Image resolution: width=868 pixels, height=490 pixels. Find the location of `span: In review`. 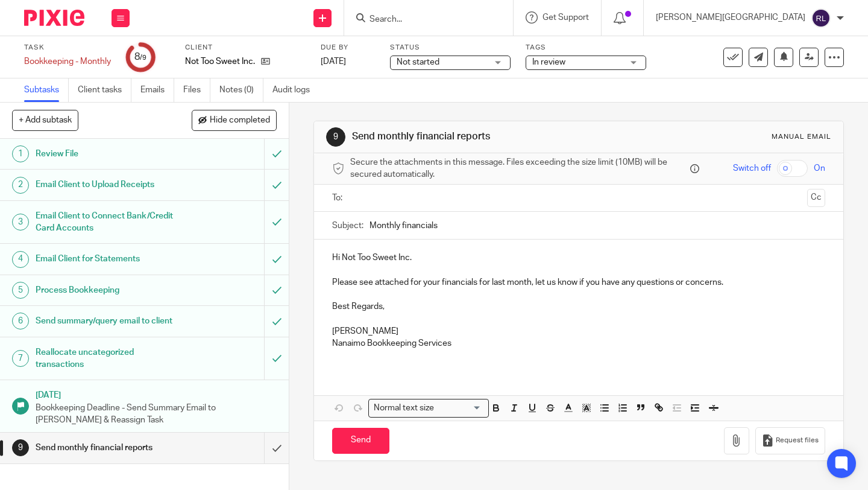

span: In review is located at coordinates (549, 62).